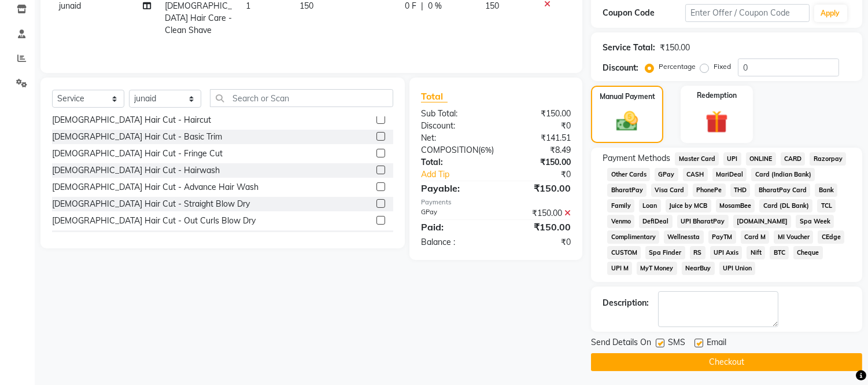 This screenshot has height=385, width=868. What do you see at coordinates (486, 149) in the screenshot?
I see `span: 6%` at bounding box center [486, 149].